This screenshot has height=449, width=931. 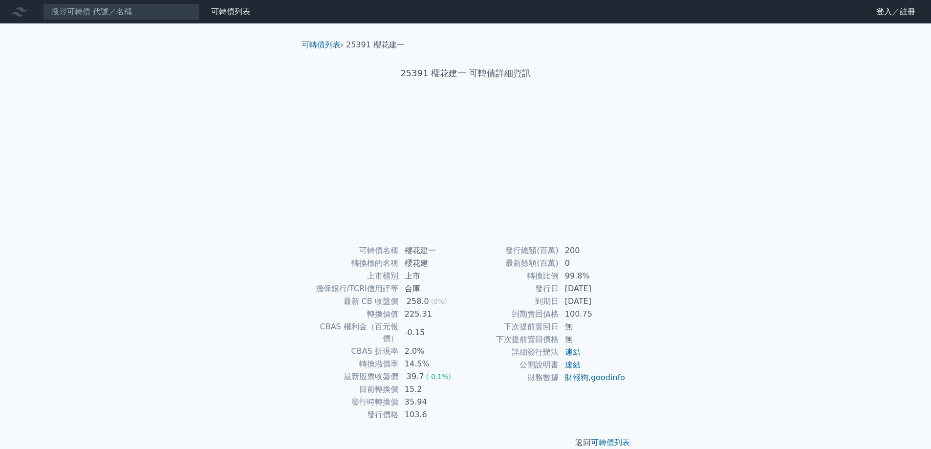 I want to click on td: 詳細發行辦法, so click(x=512, y=352).